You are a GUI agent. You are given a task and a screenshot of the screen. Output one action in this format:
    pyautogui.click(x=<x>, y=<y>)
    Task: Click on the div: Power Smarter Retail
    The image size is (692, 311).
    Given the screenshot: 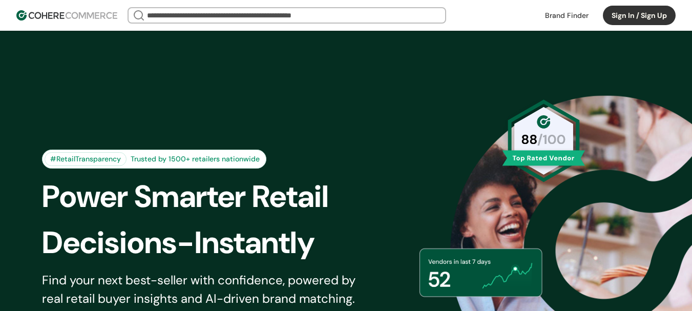 What is the action you would take?
    pyautogui.click(x=214, y=197)
    